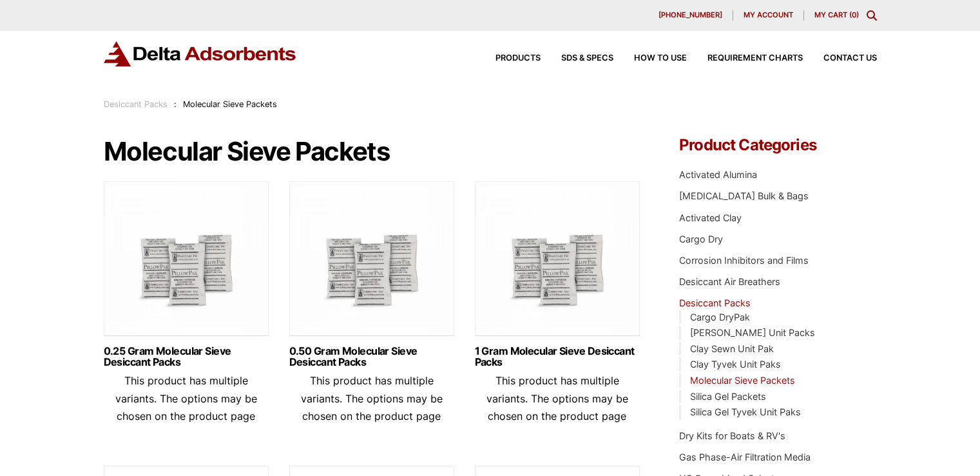  Describe the element at coordinates (729, 281) in the screenshot. I see `a: Desiccant Air Breathers` at that location.